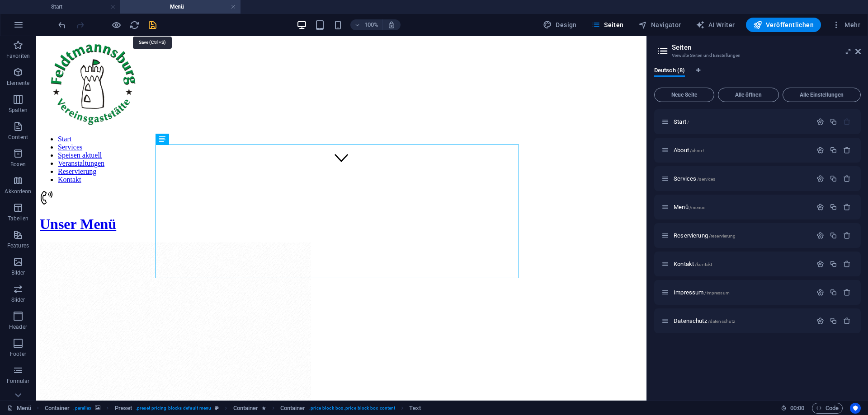  I want to click on span: . parallax, so click(82, 408).